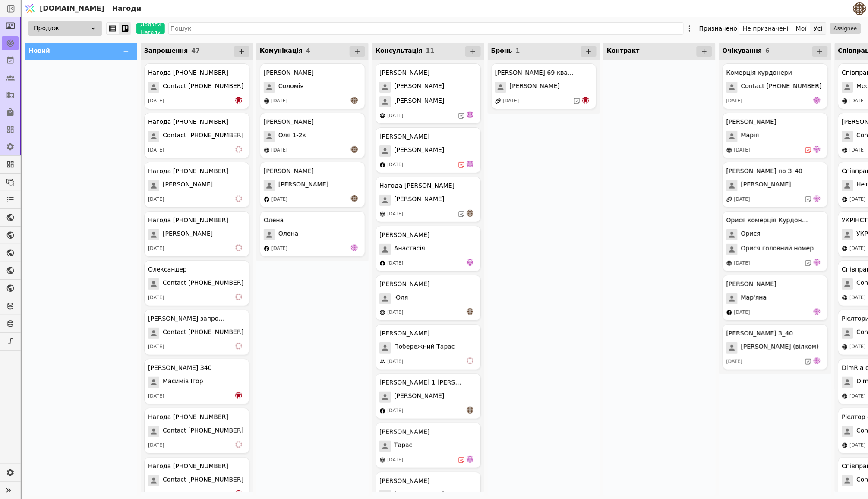  I want to click on span: Бронь, so click(501, 50).